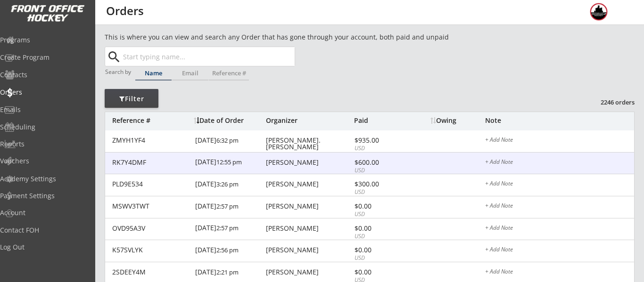 This screenshot has height=282, width=644. I want to click on div: OVD95A3V, so click(151, 229).